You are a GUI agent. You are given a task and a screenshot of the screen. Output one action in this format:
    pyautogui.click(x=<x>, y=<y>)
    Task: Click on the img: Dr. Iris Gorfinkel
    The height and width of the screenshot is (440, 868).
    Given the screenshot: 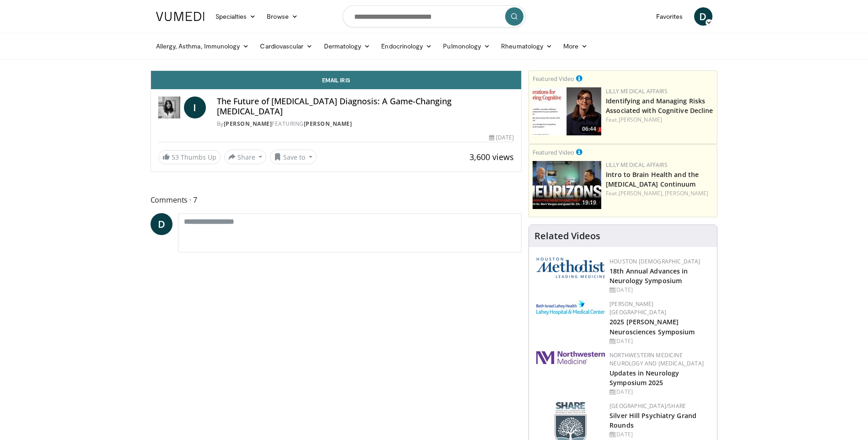 What is the action you would take?
    pyautogui.click(x=169, y=107)
    